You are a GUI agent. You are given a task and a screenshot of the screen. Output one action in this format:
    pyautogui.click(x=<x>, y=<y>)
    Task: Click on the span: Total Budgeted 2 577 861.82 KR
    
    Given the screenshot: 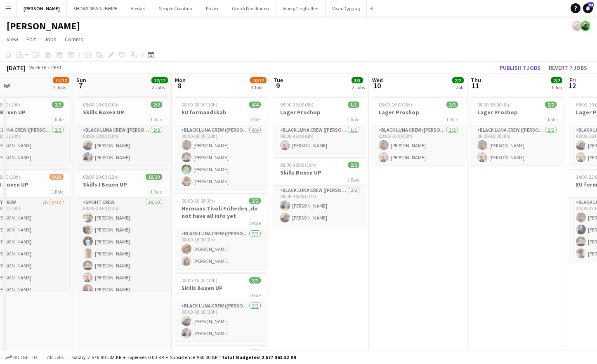 What is the action you would take?
    pyautogui.click(x=259, y=357)
    